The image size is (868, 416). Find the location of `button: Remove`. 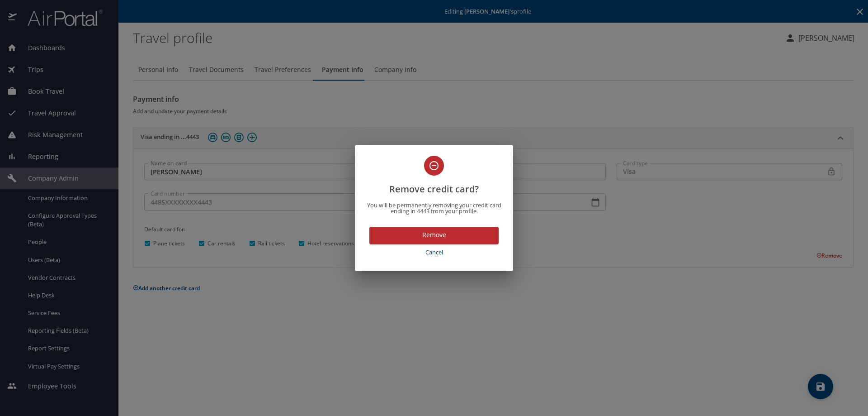

button: Remove is located at coordinates (434, 236).